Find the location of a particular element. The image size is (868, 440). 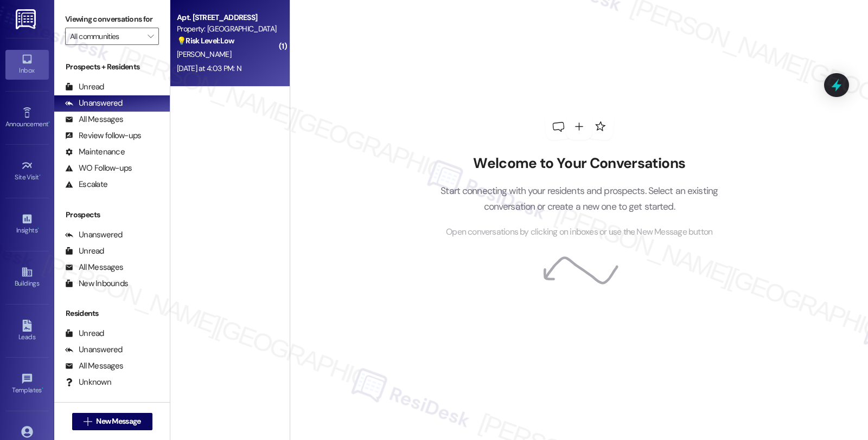

a: Templates • is located at coordinates (27, 384).